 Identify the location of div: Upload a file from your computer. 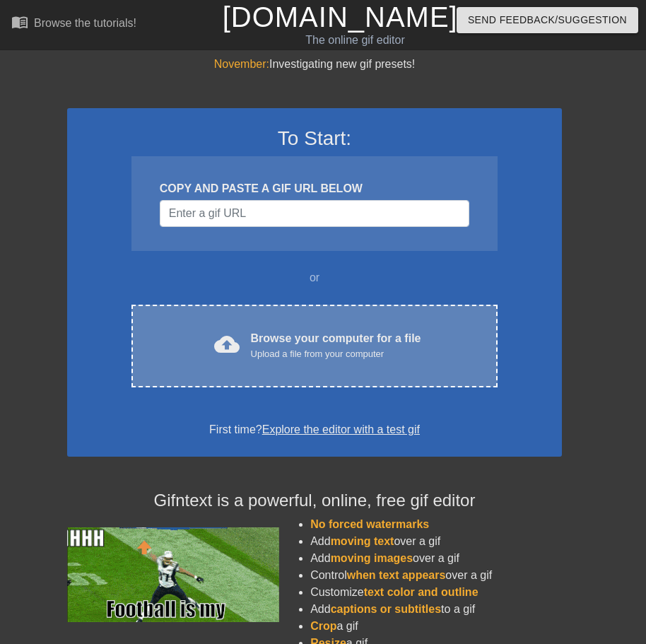
(336, 354).